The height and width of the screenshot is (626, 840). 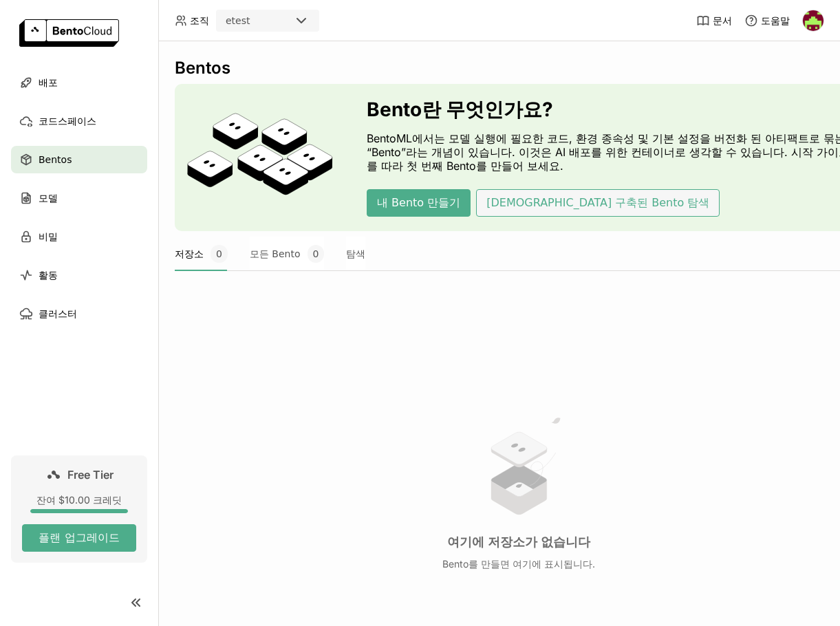 I want to click on a: 클러스터, so click(x=79, y=314).